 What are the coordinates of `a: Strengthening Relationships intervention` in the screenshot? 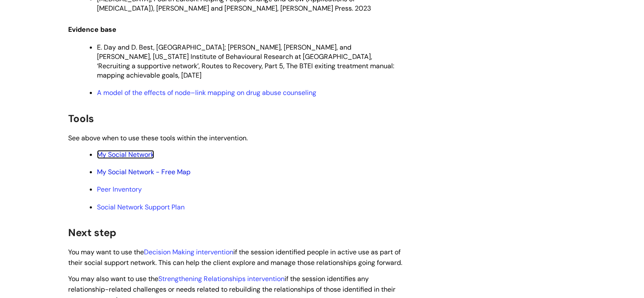 It's located at (221, 278).